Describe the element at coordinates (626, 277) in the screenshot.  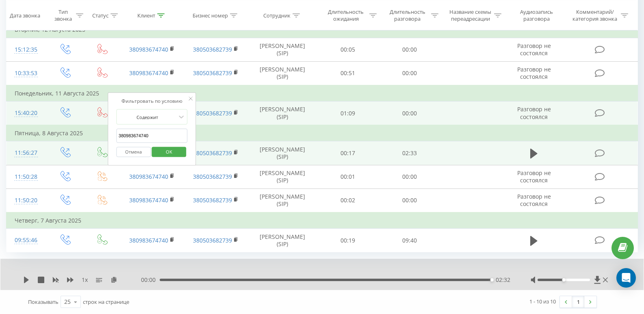
I see `div: Open Intercom Messenger` at that location.